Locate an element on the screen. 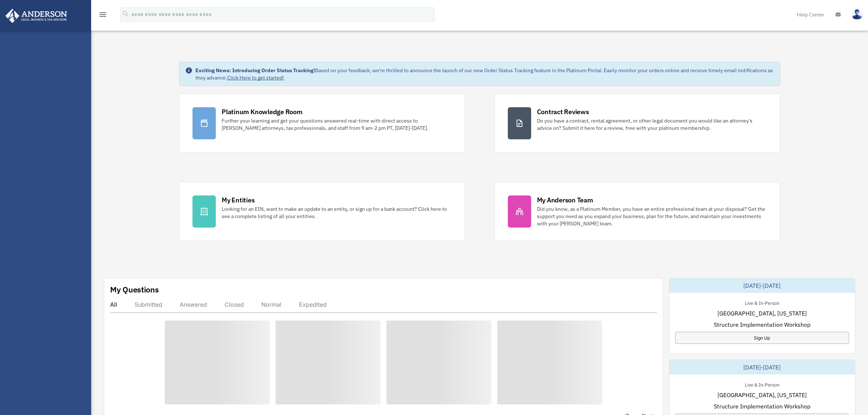  div: Platinum Knowledge Room is located at coordinates (262, 112).